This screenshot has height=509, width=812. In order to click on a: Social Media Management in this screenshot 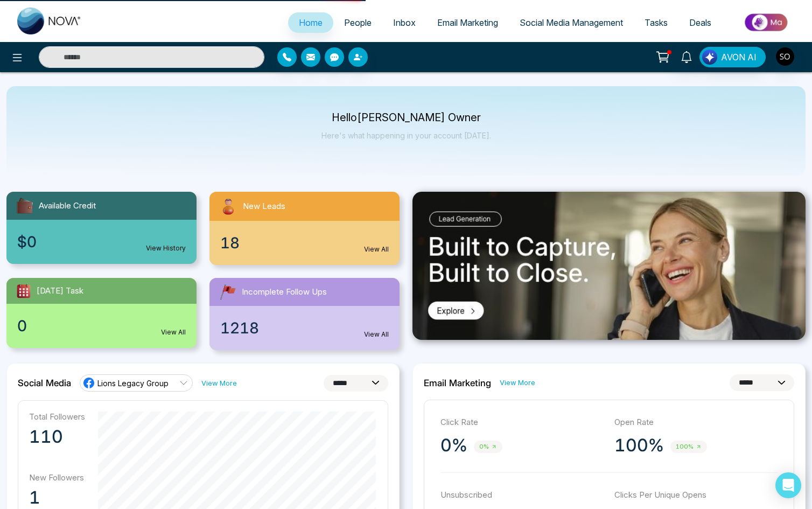, I will do `click(571, 23)`.